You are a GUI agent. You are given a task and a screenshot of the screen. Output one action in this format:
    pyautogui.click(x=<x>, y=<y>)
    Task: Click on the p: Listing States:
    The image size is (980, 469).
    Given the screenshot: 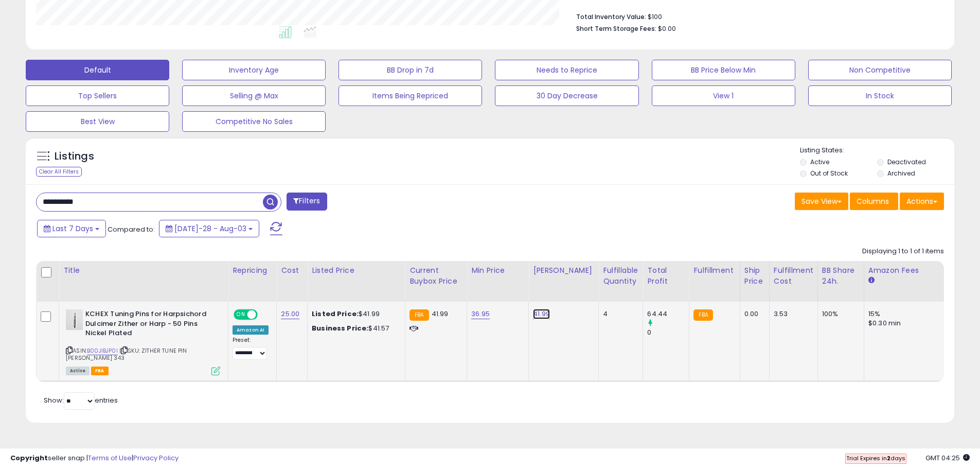 What is the action you would take?
    pyautogui.click(x=877, y=150)
    